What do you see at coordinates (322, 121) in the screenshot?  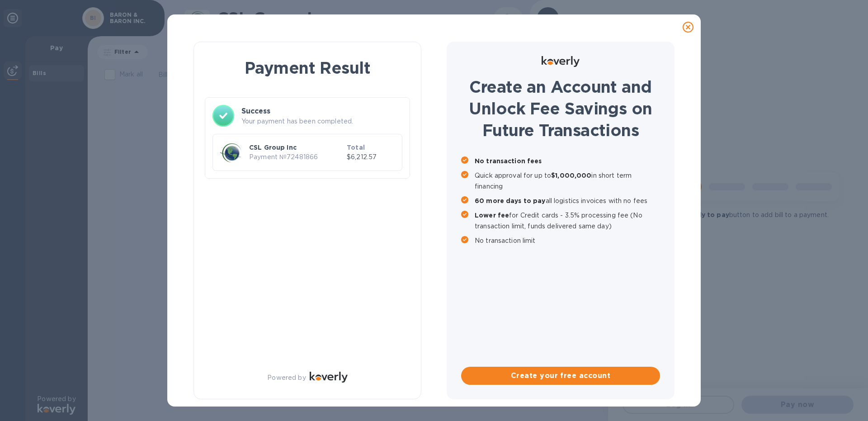 I see `p: Your payment has been completed.` at bounding box center [322, 121].